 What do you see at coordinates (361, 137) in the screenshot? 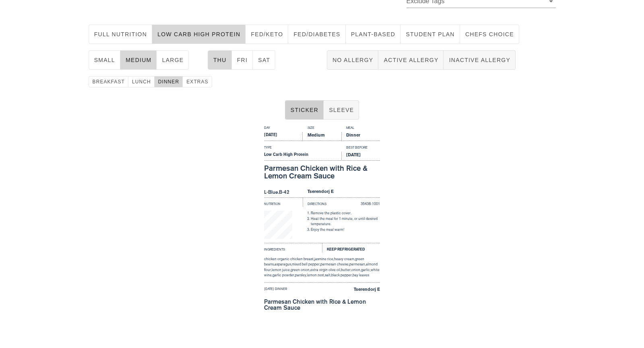
I see `div: Dinner` at bounding box center [361, 137].